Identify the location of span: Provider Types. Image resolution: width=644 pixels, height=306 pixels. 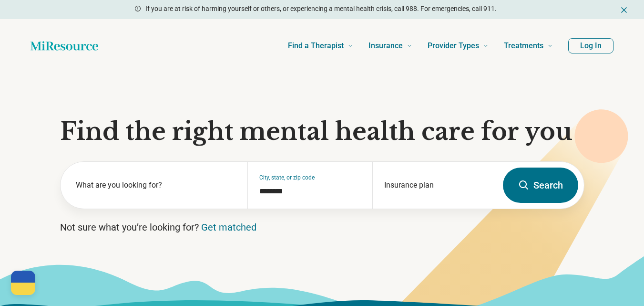
(454, 46).